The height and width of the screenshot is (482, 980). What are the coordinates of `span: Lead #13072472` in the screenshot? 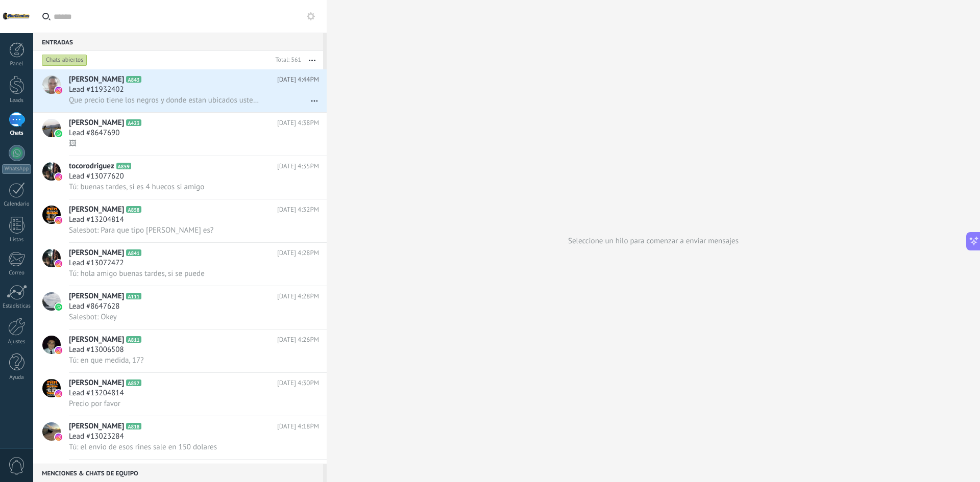 It's located at (97, 263).